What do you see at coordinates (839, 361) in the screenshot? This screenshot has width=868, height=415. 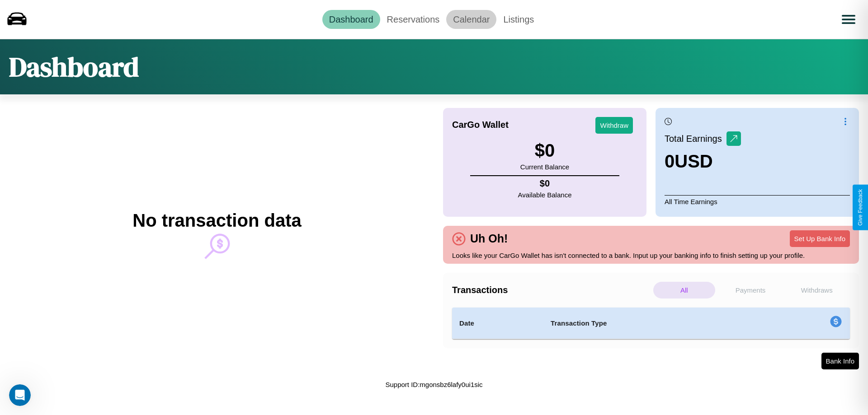 I see `button: Bank Info` at bounding box center [839, 361].